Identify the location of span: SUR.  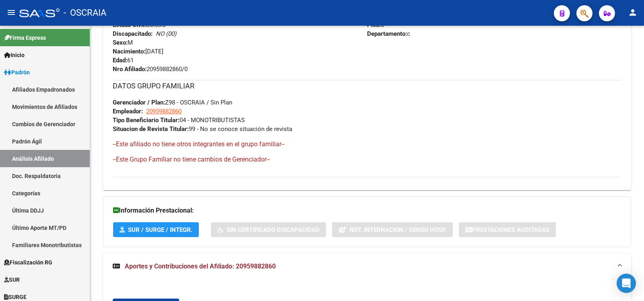
(12, 280).